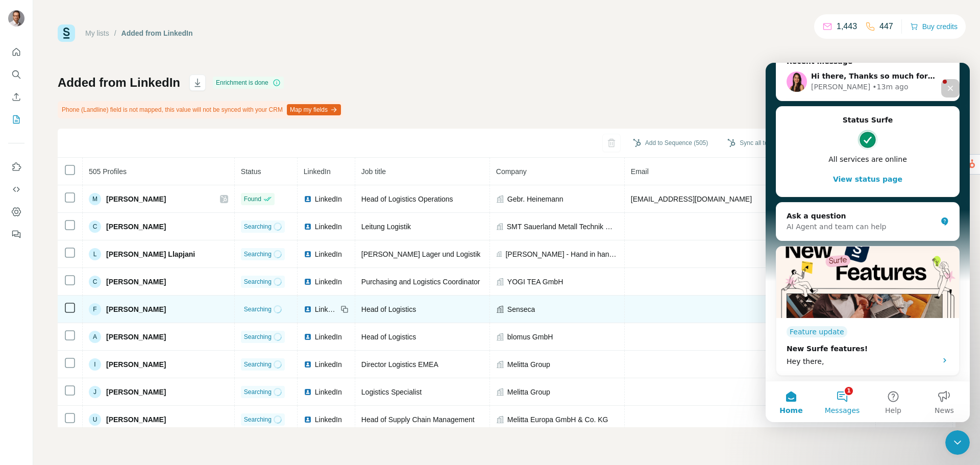  Describe the element at coordinates (157, 33) in the screenshot. I see `div: Added from LinkedIn` at that location.